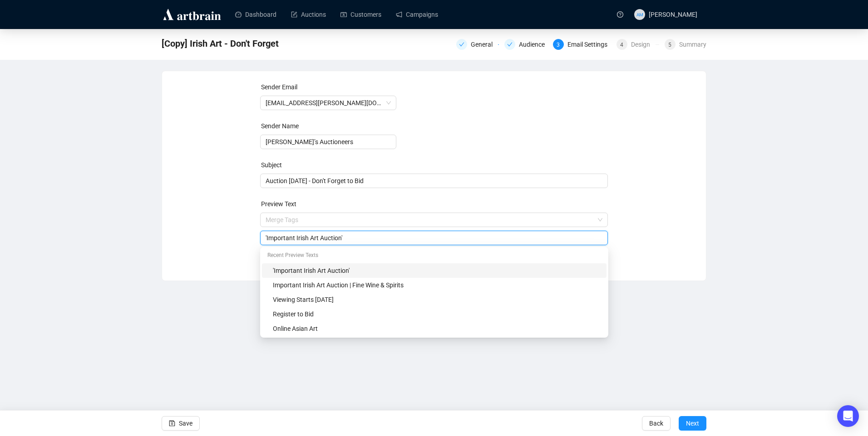 The width and height of the screenshot is (868, 436). Describe the element at coordinates (308, 15) in the screenshot. I see `a: Auctions` at that location.